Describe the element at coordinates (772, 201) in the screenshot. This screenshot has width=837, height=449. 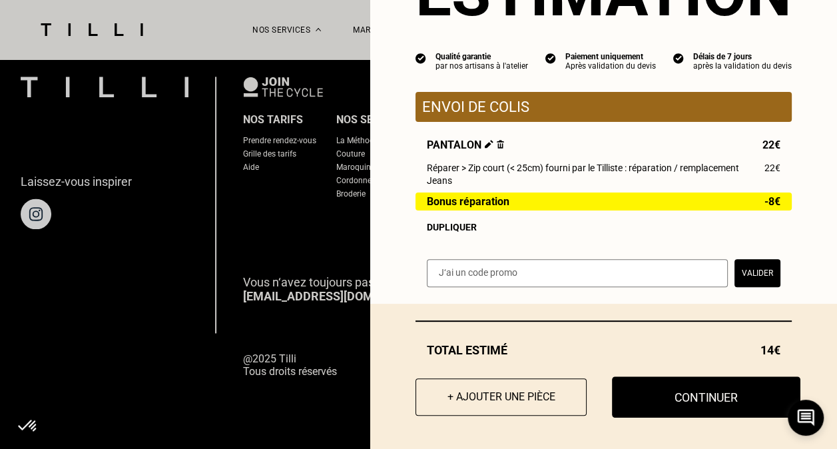
I see `span: -8€` at that location.